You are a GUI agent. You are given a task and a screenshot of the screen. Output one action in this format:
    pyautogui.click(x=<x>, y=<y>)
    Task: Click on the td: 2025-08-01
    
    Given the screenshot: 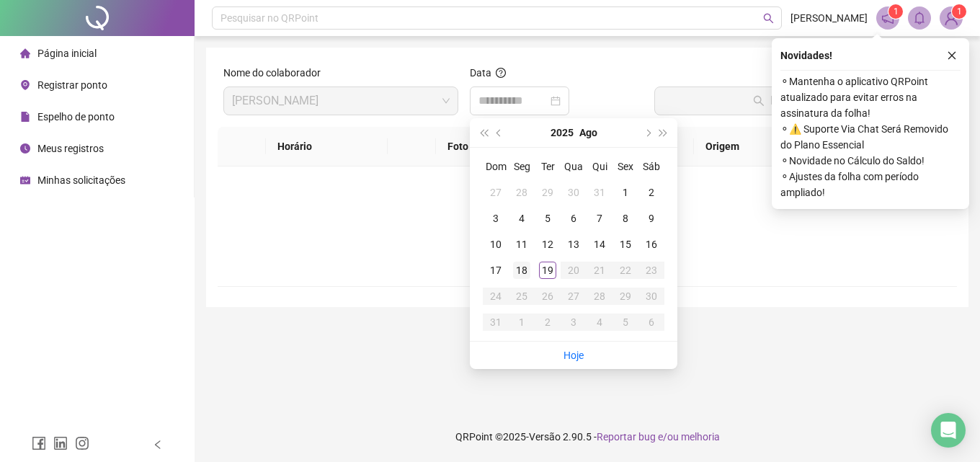 What is the action you would take?
    pyautogui.click(x=626, y=192)
    